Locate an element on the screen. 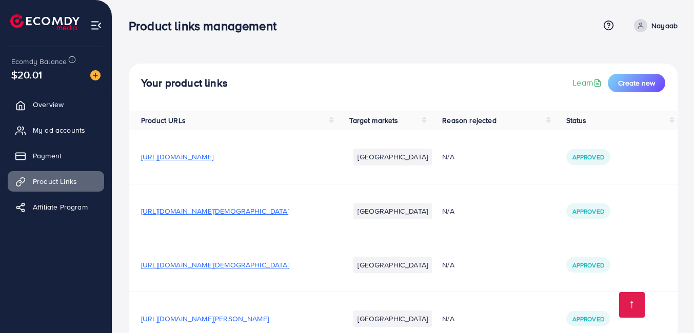 The image size is (694, 333). span: Payment is located at coordinates (47, 156).